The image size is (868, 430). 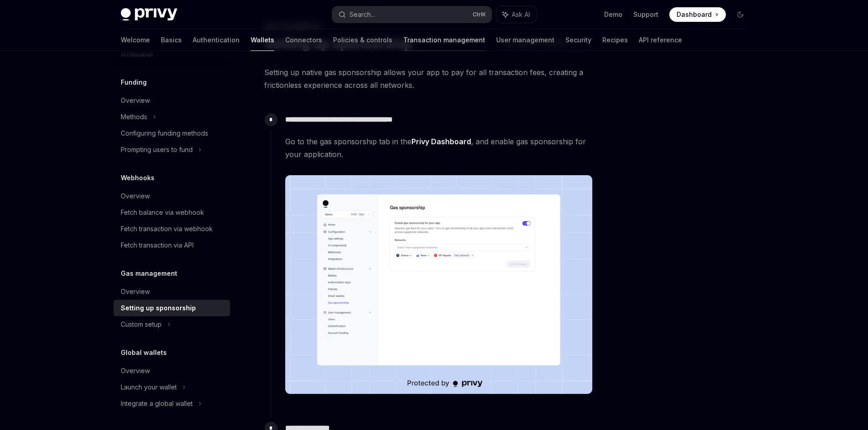 What do you see at coordinates (171, 40) in the screenshot?
I see `a: Basics` at bounding box center [171, 40].